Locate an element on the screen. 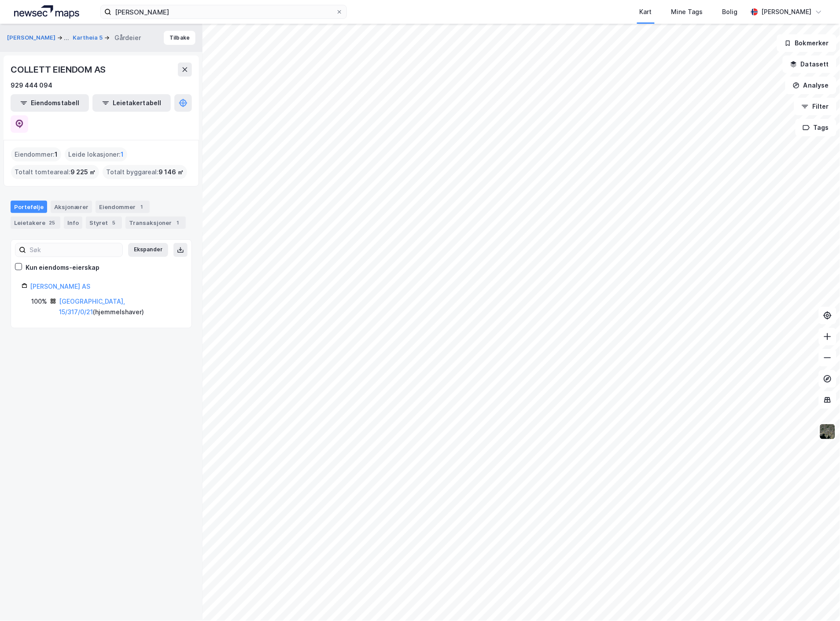  span: 9 146 ㎡ is located at coordinates (171, 172).